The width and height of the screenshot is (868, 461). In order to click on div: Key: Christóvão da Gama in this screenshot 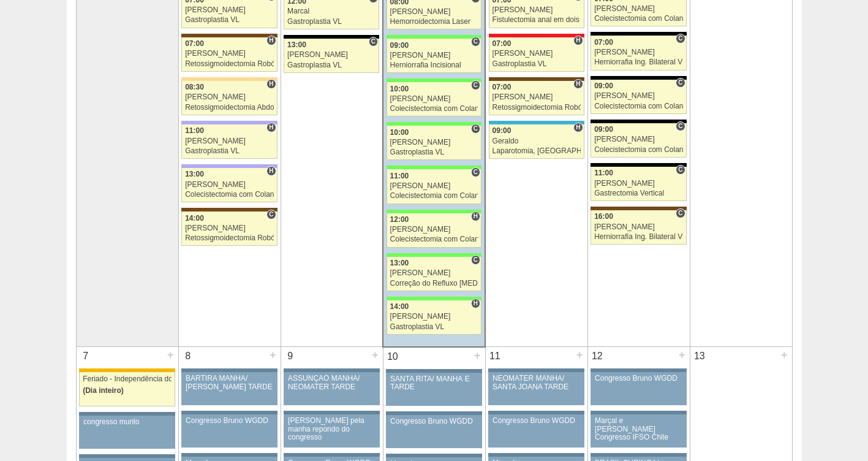, I will do `click(229, 123)`.